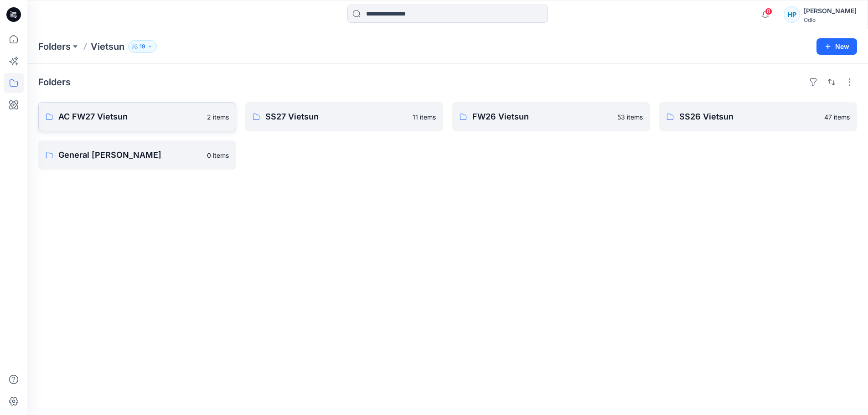 The width and height of the screenshot is (868, 415). What do you see at coordinates (137, 116) in the screenshot?
I see `a: AC FW27 Vietsun2 items` at bounding box center [137, 116].